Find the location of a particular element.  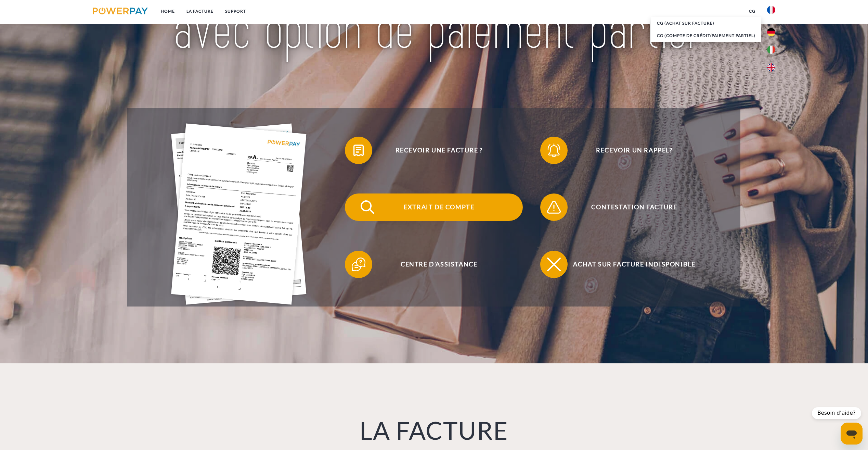

a: Recevoir une facture ? is located at coordinates (434, 150).